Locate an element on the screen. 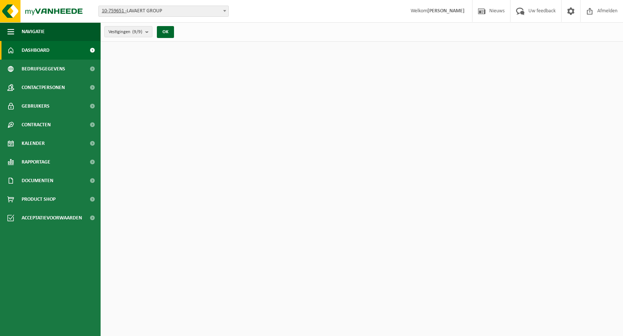 Image resolution: width=623 pixels, height=336 pixels. span: Bedrijfsgegevens is located at coordinates (43, 69).